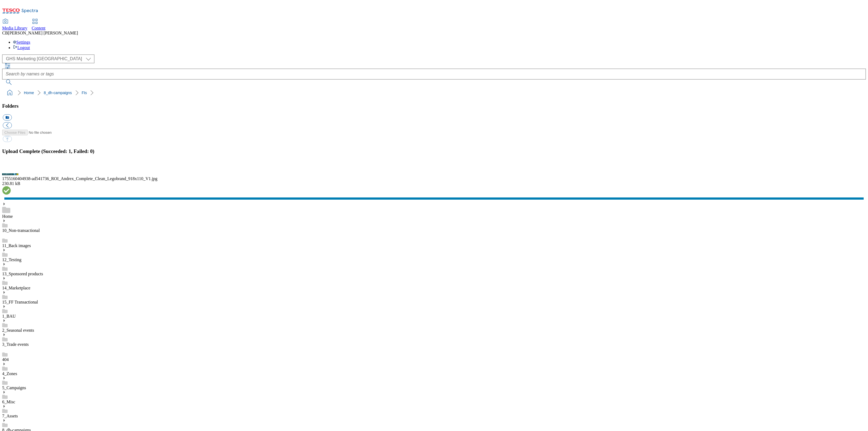  What do you see at coordinates (15, 25) in the screenshot?
I see `a: Media Library` at bounding box center [15, 25].